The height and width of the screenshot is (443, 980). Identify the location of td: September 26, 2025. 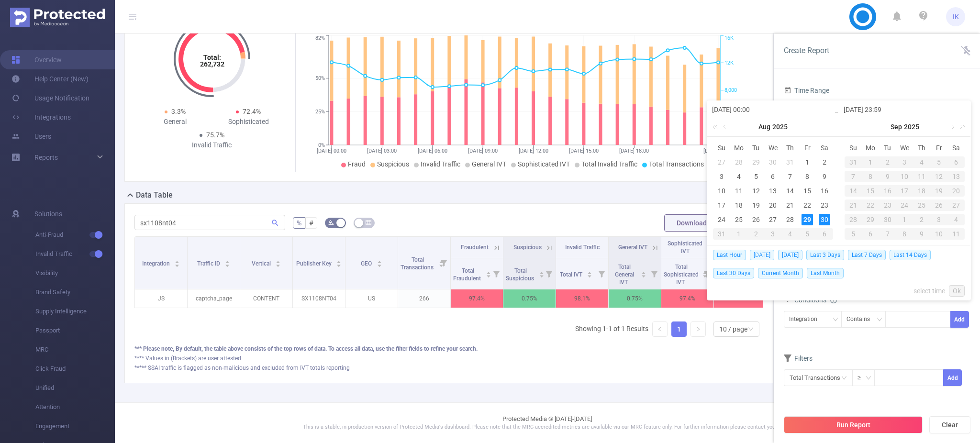
(939, 205).